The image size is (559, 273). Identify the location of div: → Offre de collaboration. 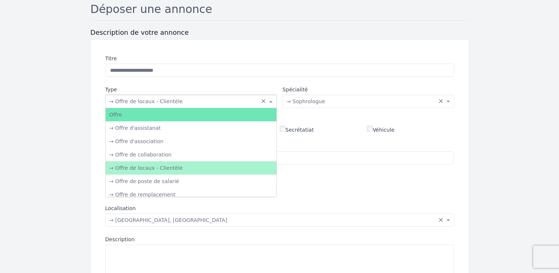
(191, 155).